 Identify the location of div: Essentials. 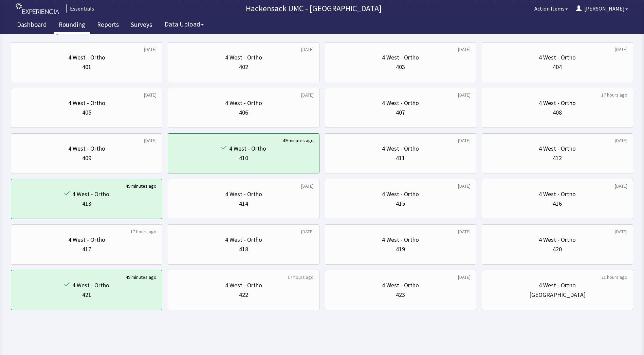
(80, 9).